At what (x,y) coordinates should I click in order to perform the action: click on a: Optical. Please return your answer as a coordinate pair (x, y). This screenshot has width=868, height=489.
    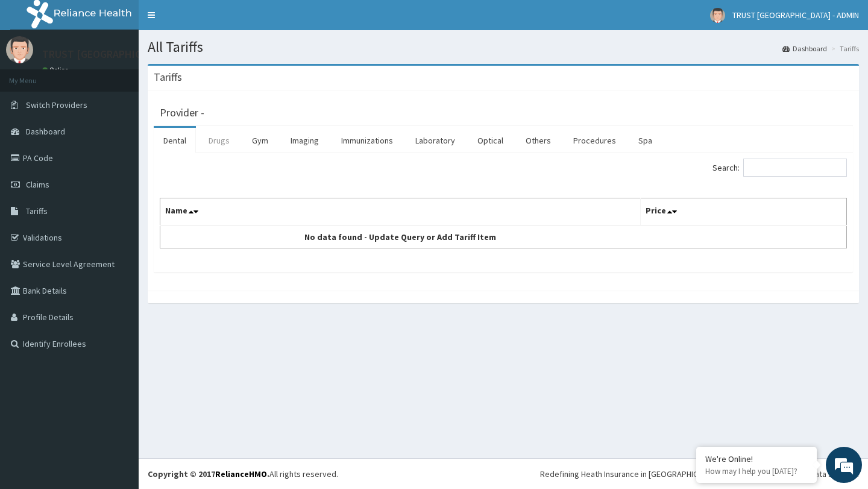
    Looking at the image, I should click on (490, 140).